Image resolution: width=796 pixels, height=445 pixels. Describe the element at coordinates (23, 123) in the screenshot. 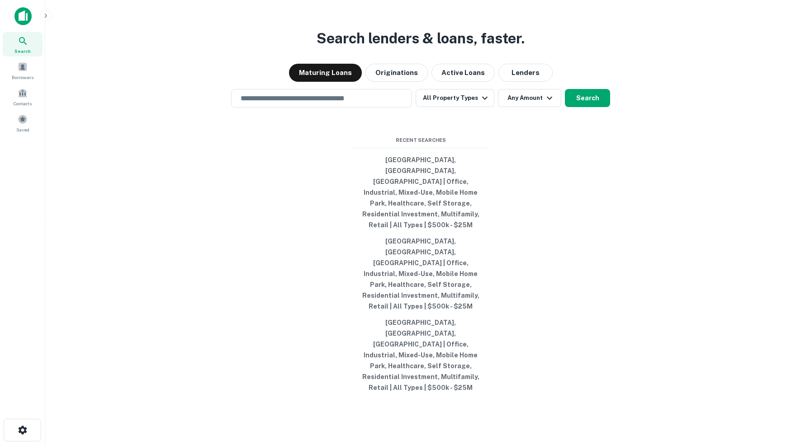

I see `a: Saved` at that location.